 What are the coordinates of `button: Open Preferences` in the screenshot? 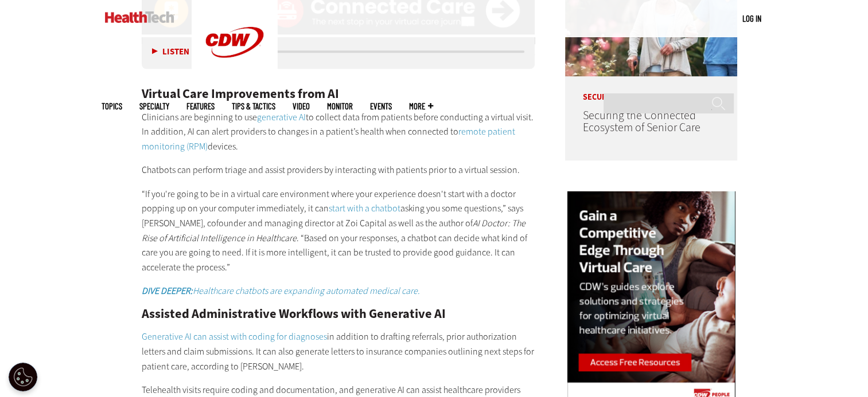 It's located at (23, 377).